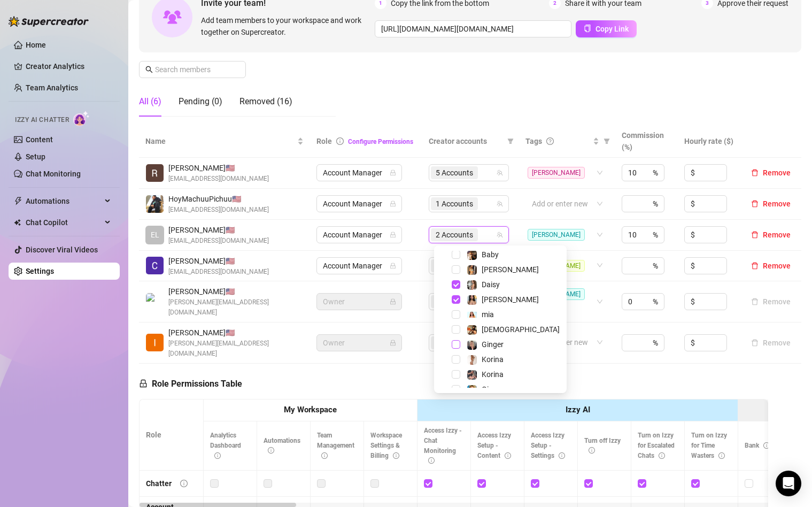 The height and width of the screenshot is (507, 812). What do you see at coordinates (62, 250) in the screenshot?
I see `a: Discover Viral Videos` at bounding box center [62, 250].